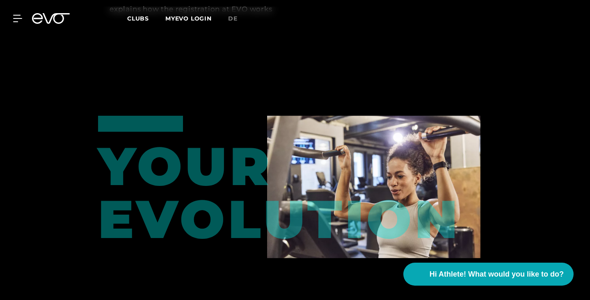 The image size is (590, 300). Describe the element at coordinates (238, 18) in the screenshot. I see `a: de` at that location.